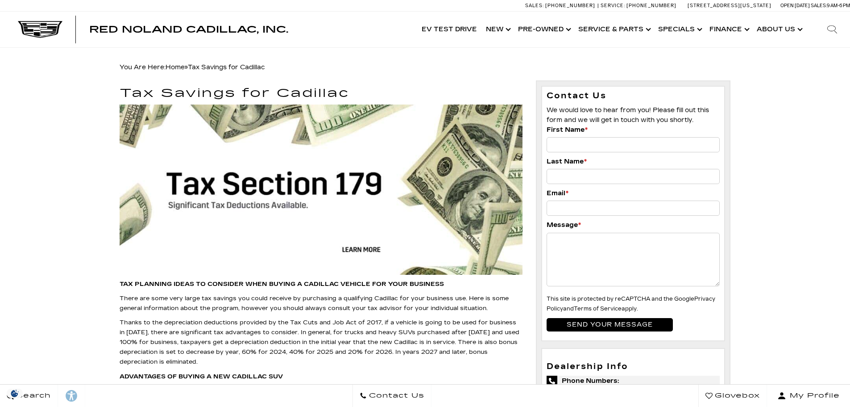 Image resolution: width=850 pixels, height=407 pixels. What do you see at coordinates (564, 225) in the screenshot?
I see `label: Message` at bounding box center [564, 225].